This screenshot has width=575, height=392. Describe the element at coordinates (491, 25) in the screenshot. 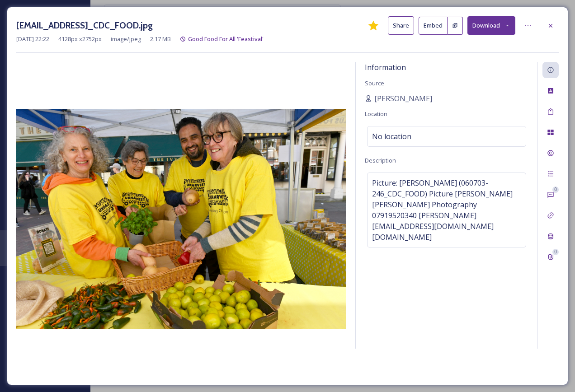

I see `button: Download` at that location.